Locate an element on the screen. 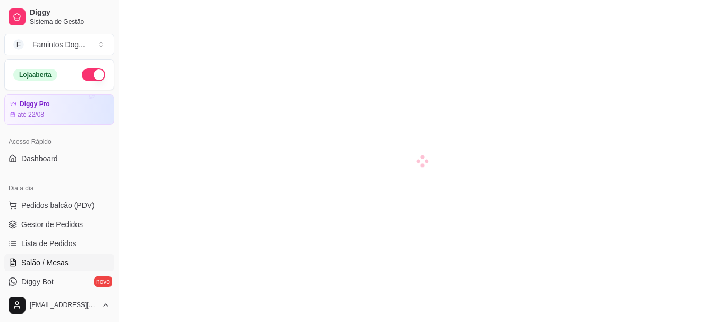 This screenshot has height=322, width=726. span: Gestor de Pedidos is located at coordinates (52, 225).